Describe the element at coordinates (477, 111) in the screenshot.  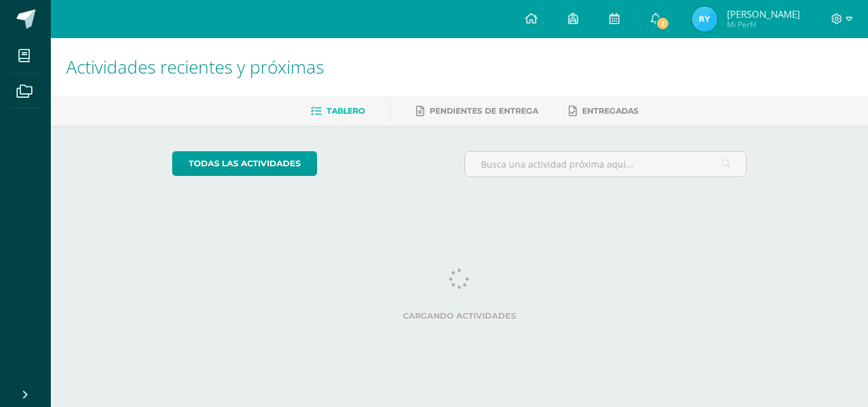
I see `a: Pendientes de entrega` at that location.